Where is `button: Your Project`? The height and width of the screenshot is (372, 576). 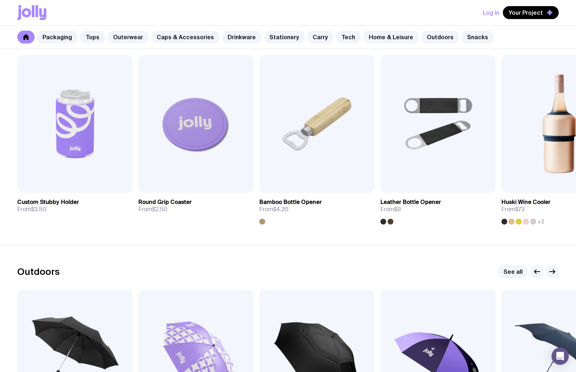
button: Your Project is located at coordinates (531, 13).